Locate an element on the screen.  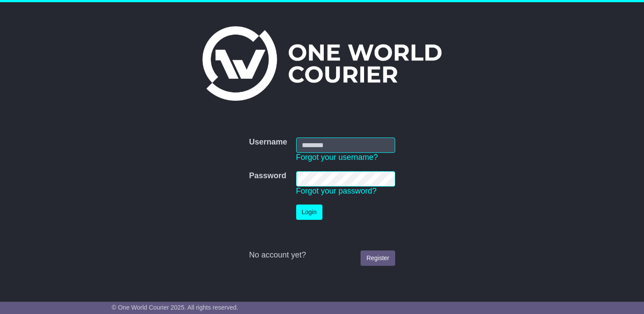
a: Register is located at coordinates (378, 258).